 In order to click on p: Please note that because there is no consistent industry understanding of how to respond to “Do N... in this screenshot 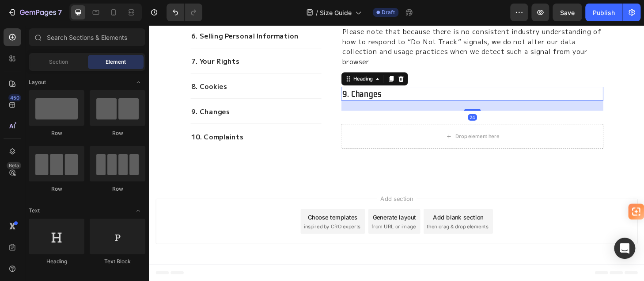, I will do `click(345, 23)`.